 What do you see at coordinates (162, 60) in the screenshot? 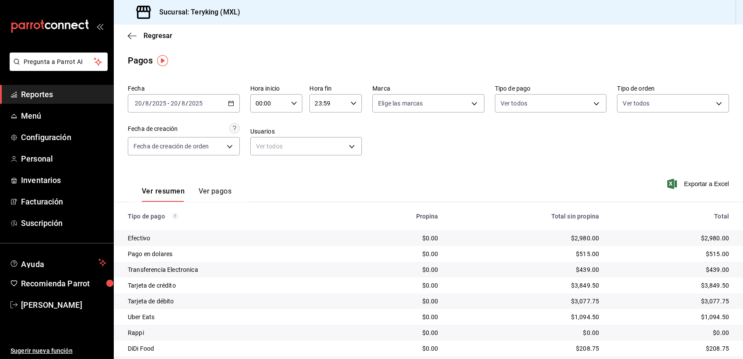
I see `button: Tooltip marker` at bounding box center [162, 60].